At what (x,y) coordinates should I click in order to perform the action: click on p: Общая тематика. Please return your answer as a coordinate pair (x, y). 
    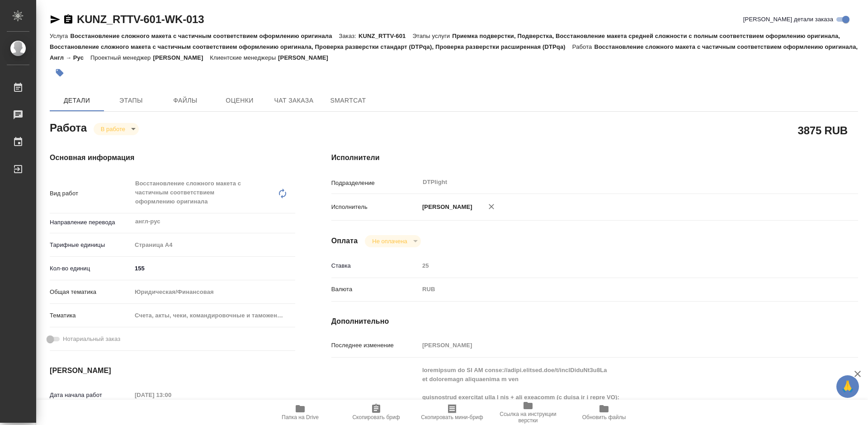
    Looking at the image, I should click on (90, 292).